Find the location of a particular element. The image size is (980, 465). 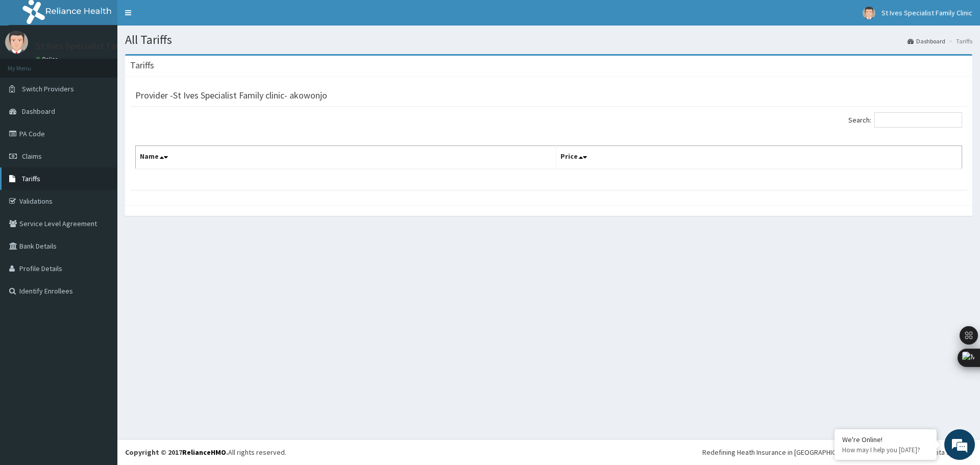

p: How may I help you today? is located at coordinates (886, 450).